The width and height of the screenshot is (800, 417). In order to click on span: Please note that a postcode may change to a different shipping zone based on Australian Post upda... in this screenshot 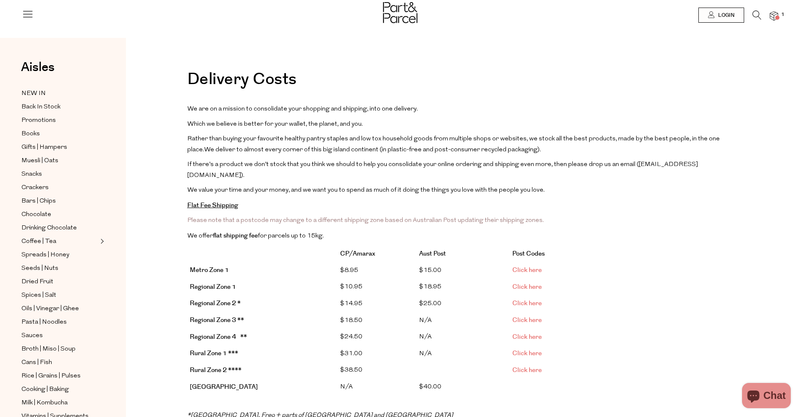, I will do `click(366, 220)`.